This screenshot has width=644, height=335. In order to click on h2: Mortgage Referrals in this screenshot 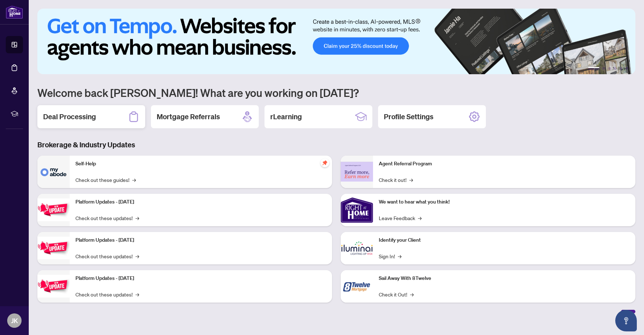, I will do `click(189, 117)`.